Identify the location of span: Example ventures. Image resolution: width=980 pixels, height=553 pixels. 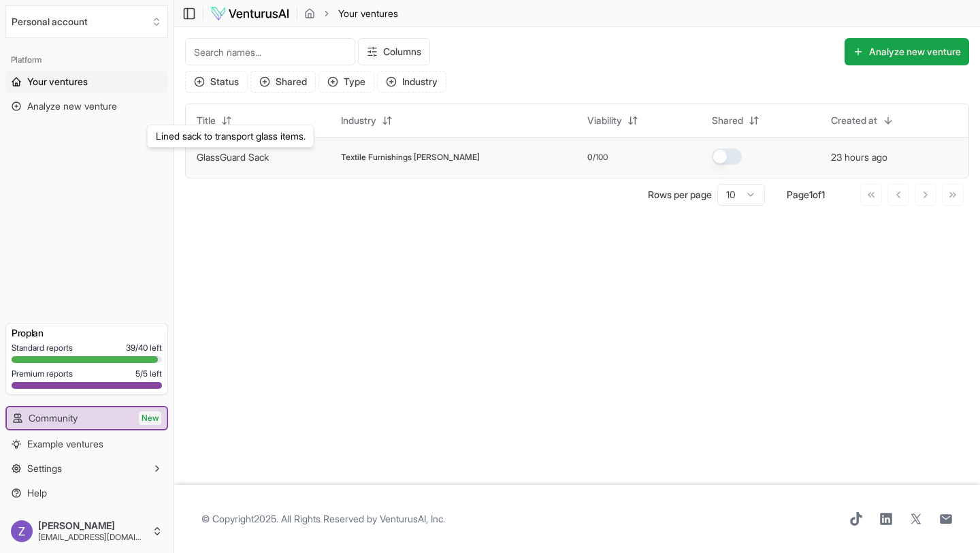
(65, 444).